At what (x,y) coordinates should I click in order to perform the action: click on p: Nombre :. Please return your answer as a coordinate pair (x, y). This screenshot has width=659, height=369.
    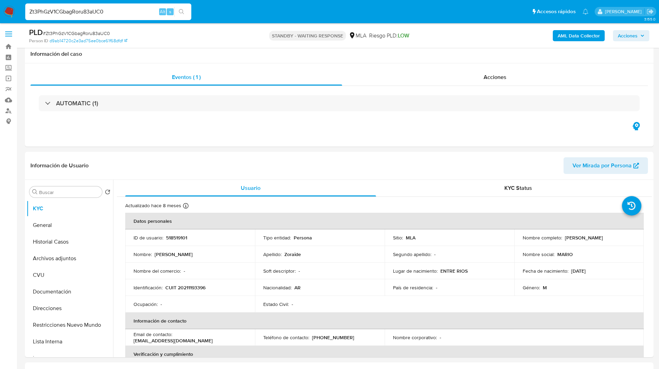
    Looking at the image, I should click on (143, 254).